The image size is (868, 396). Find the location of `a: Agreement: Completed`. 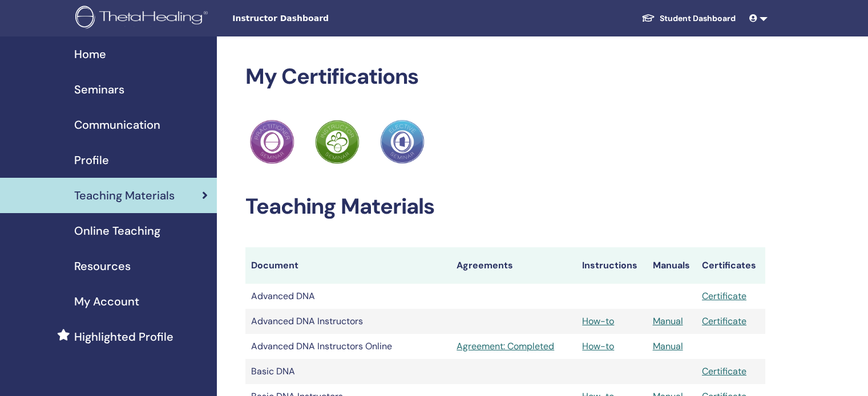

a: Agreement: Completed is located at coordinates (513, 346).